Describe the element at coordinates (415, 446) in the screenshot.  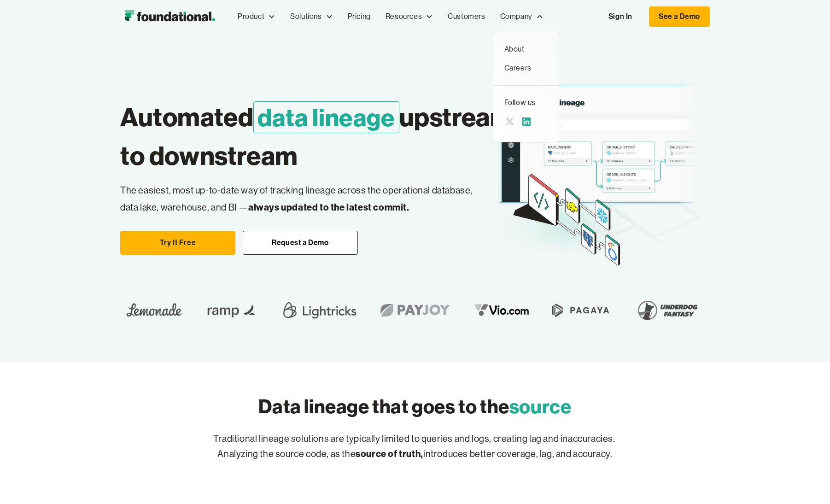
I see `p: Traditional lineage solutions are typically limited to queries and logs, creating lag and inaccur...` at that location.